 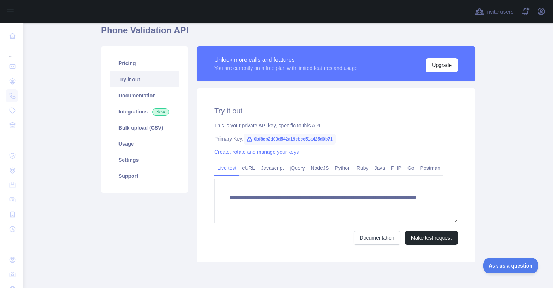 I want to click on a: Java, so click(x=380, y=168).